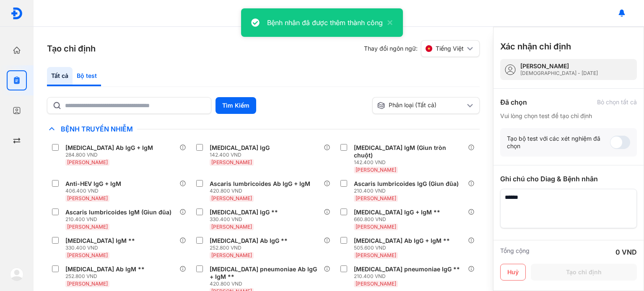 The height and width of the screenshot is (291, 644). I want to click on button: Tìm Kiếm, so click(235, 105).